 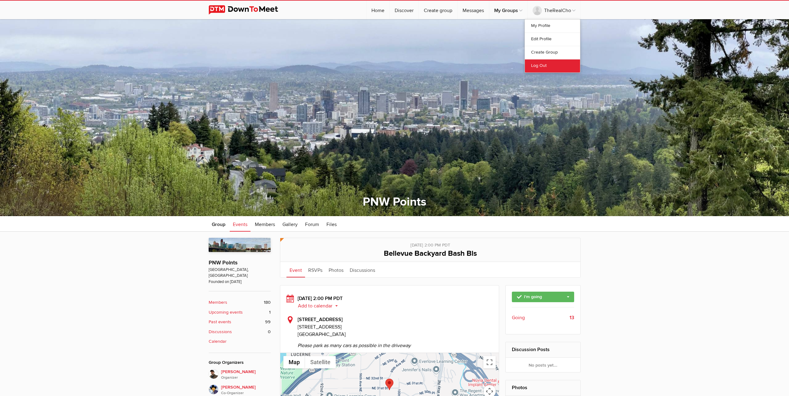 I want to click on span: Members, so click(x=265, y=225).